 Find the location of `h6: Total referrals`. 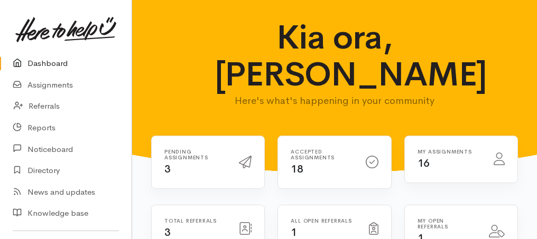

h6: Total referrals is located at coordinates (195, 221).